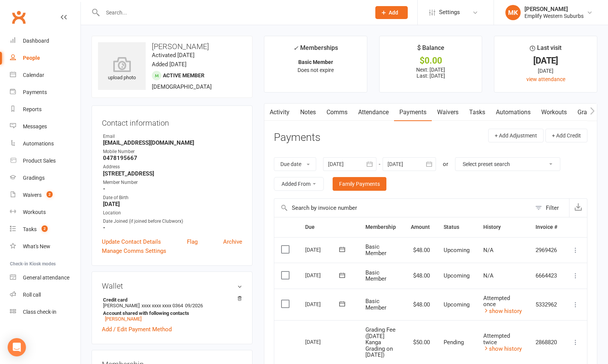 Image resolution: width=608 pixels, height=364 pixels. Describe the element at coordinates (45, 109) in the screenshot. I see `a: Reports` at that location.